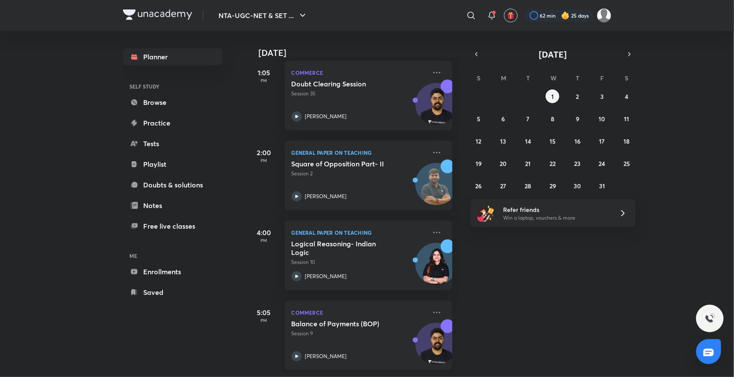  What do you see at coordinates (602, 186) in the screenshot?
I see `abbr: October 31, 2025` at bounding box center [602, 186].